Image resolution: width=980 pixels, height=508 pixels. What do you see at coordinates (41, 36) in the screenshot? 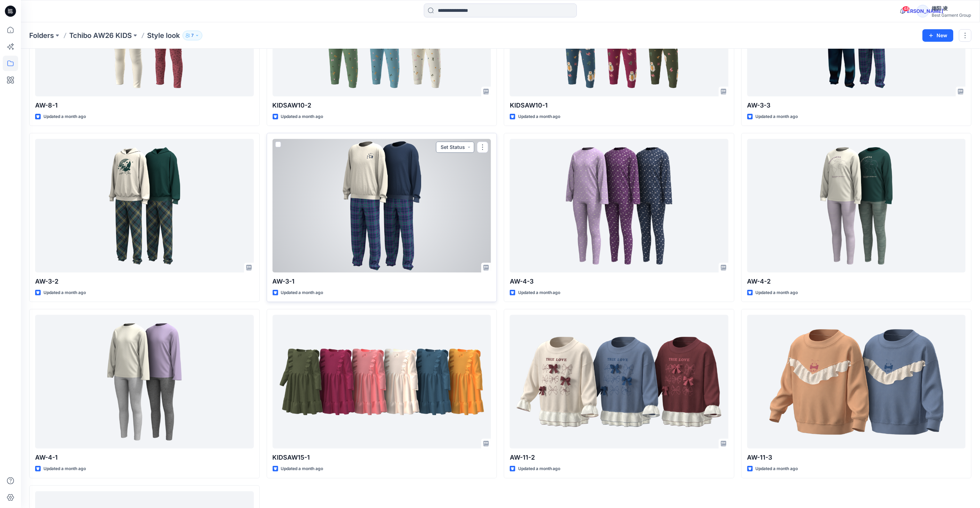
I see `p: Folders` at bounding box center [41, 36].